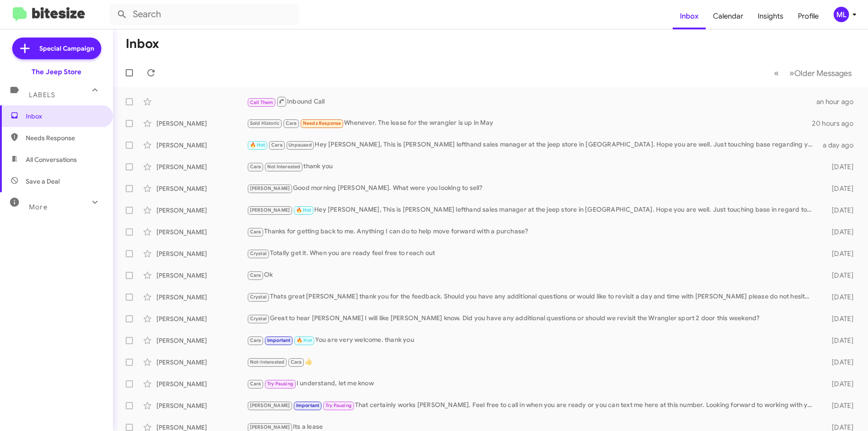  What do you see at coordinates (728, 16) in the screenshot?
I see `a: Calendar` at bounding box center [728, 16].